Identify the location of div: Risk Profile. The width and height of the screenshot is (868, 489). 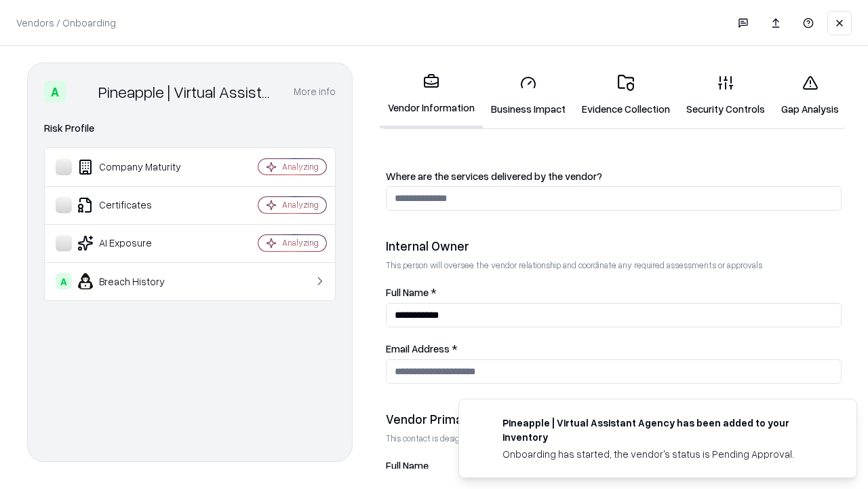
(190, 128).